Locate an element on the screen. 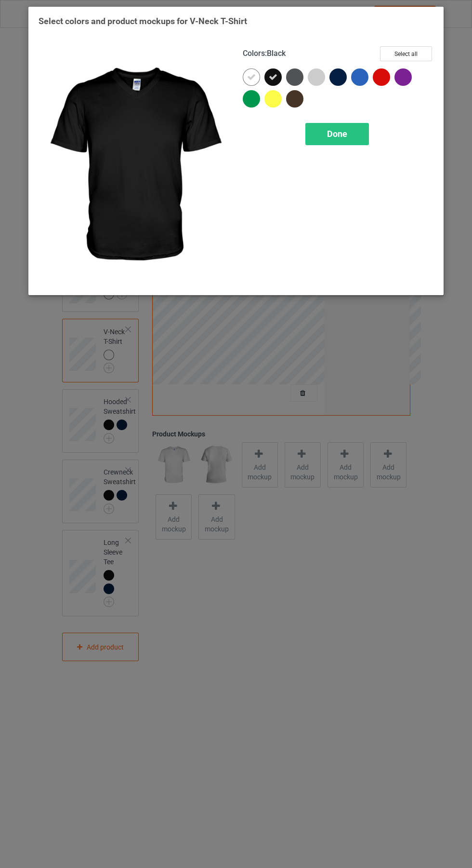  span: Select colors and product mockups for V-Neck T-Shirt is located at coordinates (142, 21).